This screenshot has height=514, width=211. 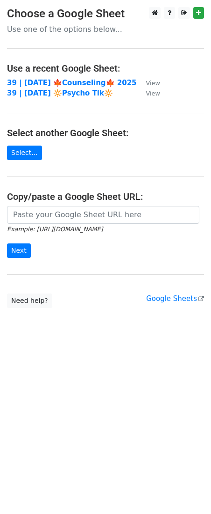 What do you see at coordinates (19, 250) in the screenshot?
I see `input: Next` at bounding box center [19, 250].